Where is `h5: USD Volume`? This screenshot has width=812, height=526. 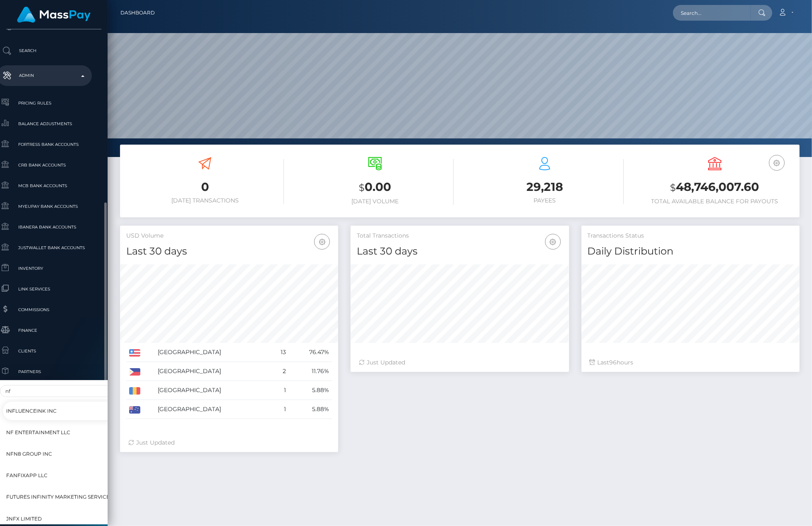 h5: USD Volume is located at coordinates (229, 236).